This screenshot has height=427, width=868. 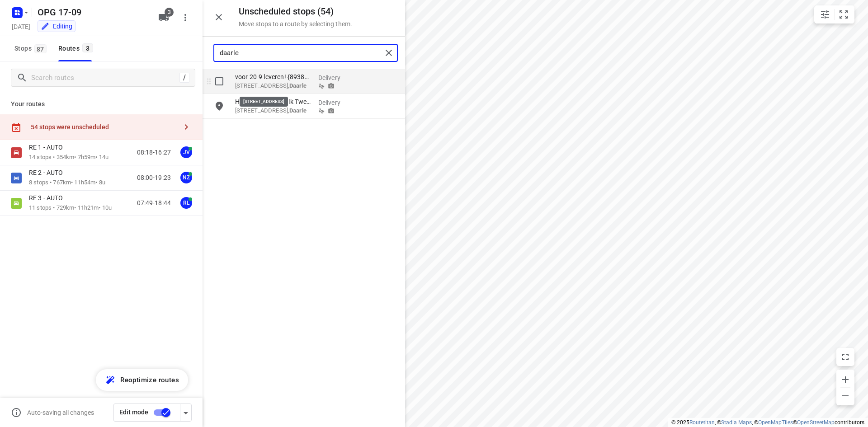 I want to click on a: OpenMapTiles, so click(x=775, y=423).